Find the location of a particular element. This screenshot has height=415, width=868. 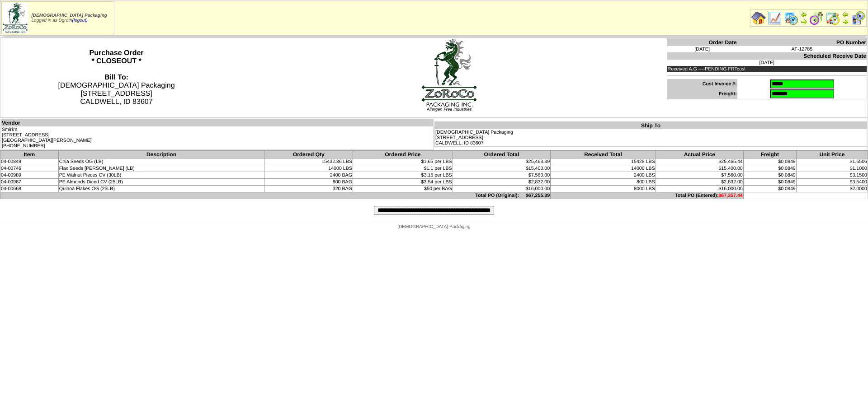

th: Ordered Total is located at coordinates (501, 154).